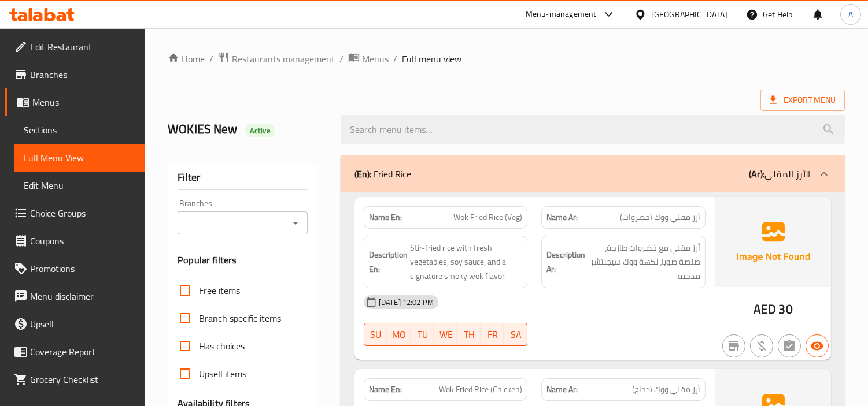 This screenshot has height=406, width=868. I want to click on button: WE, so click(446, 334).